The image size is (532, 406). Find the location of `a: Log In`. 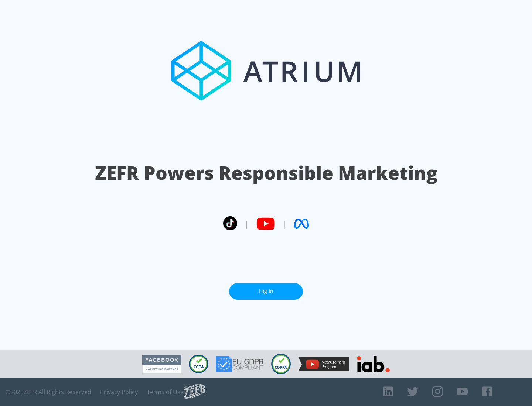

a: Log In is located at coordinates (266, 291).